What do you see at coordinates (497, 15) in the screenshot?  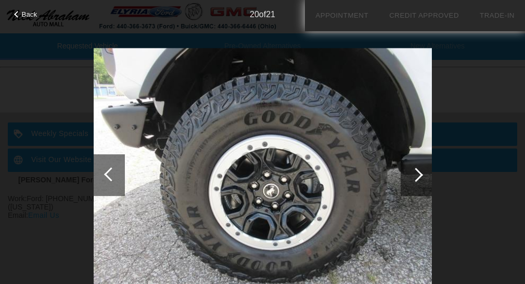 I see `a: Trade-In` at bounding box center [497, 15].